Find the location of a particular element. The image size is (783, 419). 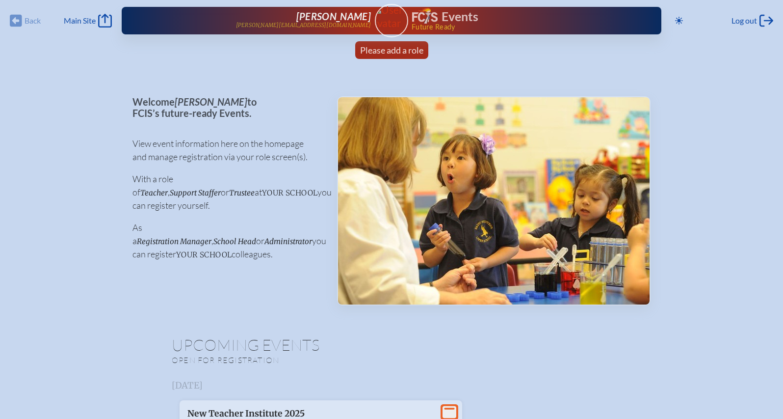

span: Future Ready is located at coordinates (521, 27).